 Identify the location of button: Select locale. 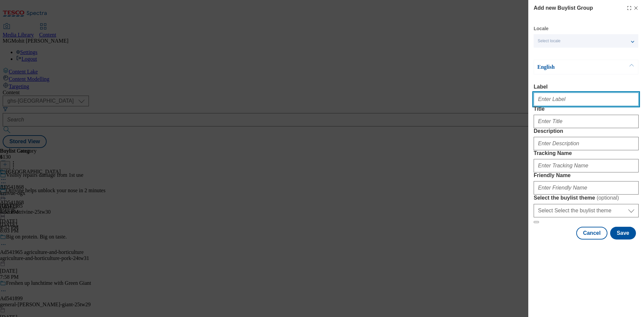
(586, 41).